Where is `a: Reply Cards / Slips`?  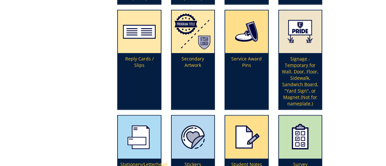 a: Reply Cards / Slips is located at coordinates (139, 60).